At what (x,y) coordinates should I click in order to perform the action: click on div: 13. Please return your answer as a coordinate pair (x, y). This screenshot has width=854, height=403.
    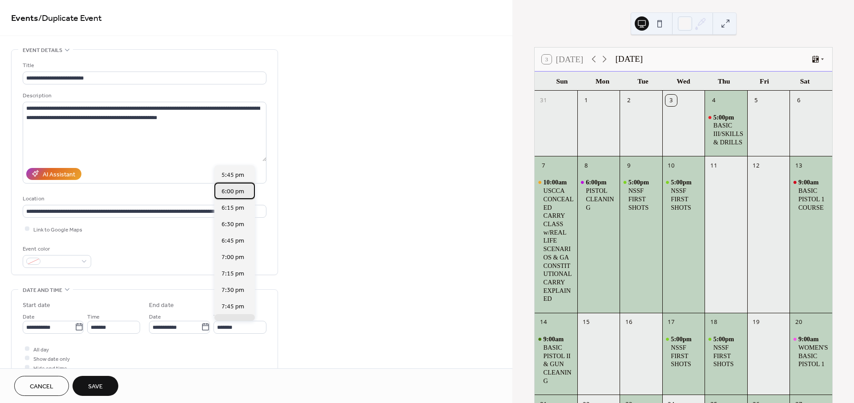
    Looking at the image, I should click on (798, 165).